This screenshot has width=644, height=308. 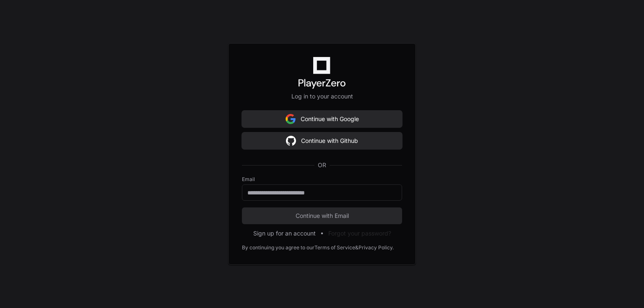 What do you see at coordinates (376, 248) in the screenshot?
I see `a: Privacy Policy.` at bounding box center [376, 248].